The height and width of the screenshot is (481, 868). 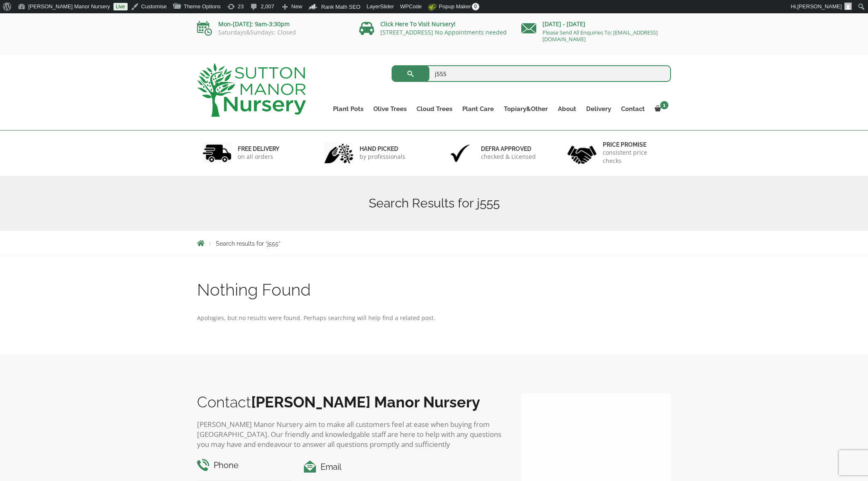 I want to click on a: Click Here To Visit Nursery!, so click(x=418, y=24).